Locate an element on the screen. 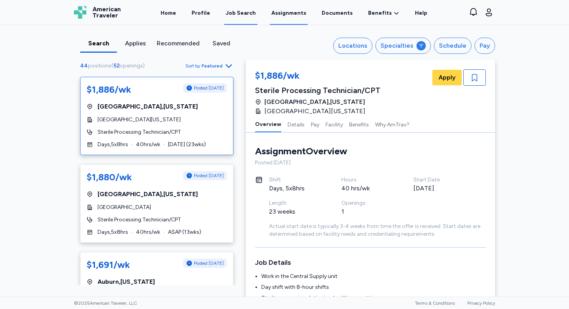 Image resolution: width=569 pixels, height=309 pixels. div: Schedule is located at coordinates (453, 46).